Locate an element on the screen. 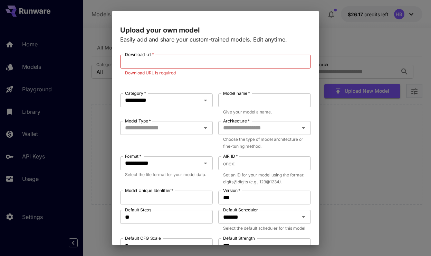 The image size is (431, 256). p: Give your model a name. is located at coordinates (264, 112).